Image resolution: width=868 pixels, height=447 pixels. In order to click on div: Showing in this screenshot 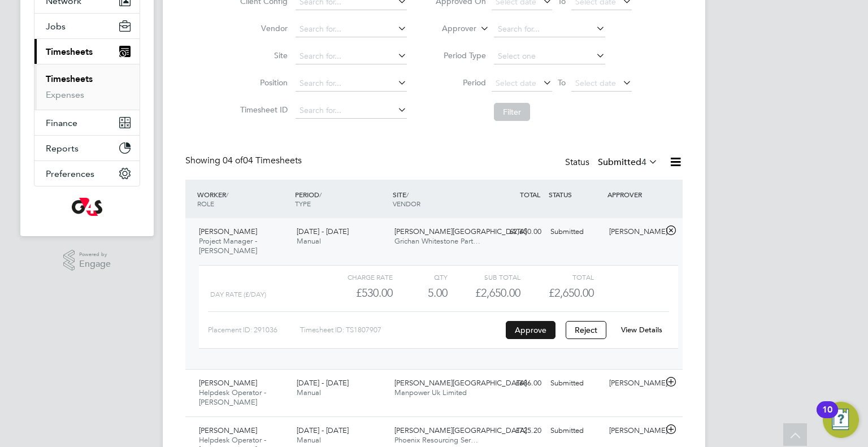, I will do `click(245, 161)`.